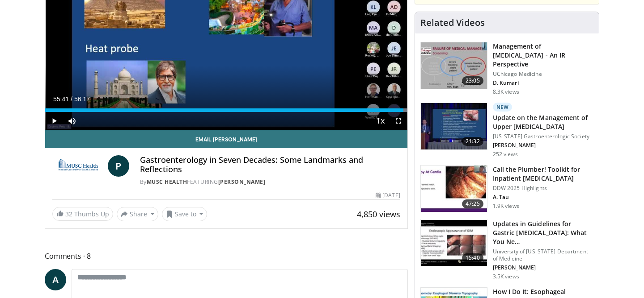 The width and height of the screenshot is (644, 298). What do you see at coordinates (453, 23) in the screenshot?
I see `h4: Related Videos` at bounding box center [453, 23].